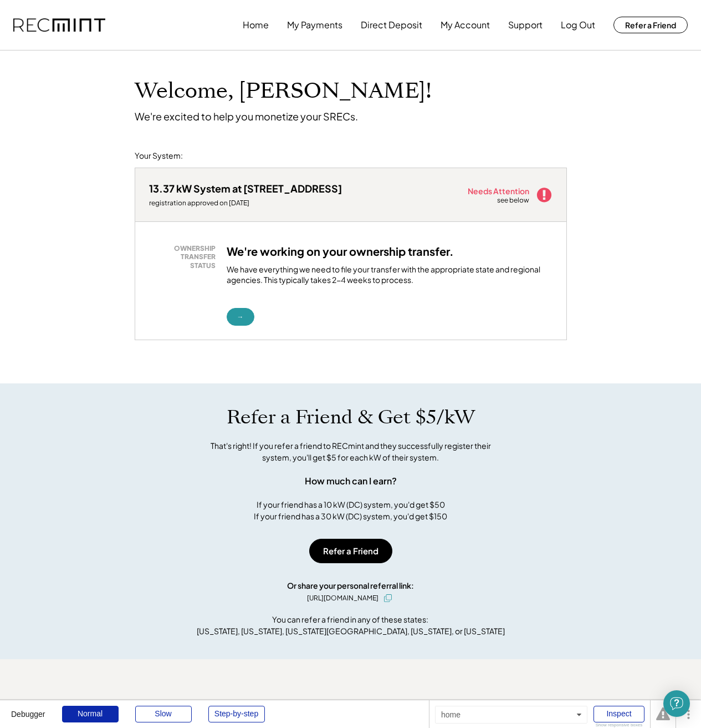  Describe the element at coordinates (59, 25) in the screenshot. I see `img: recmint-logotype%403x.png` at that location.